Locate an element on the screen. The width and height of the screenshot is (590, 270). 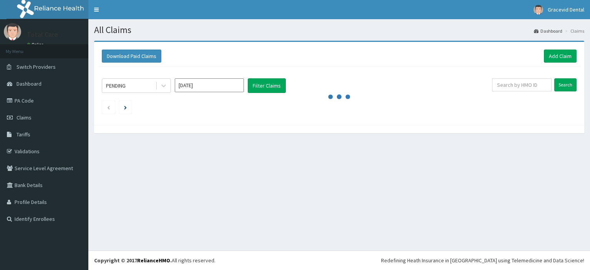
input: Search is located at coordinates (565, 85).